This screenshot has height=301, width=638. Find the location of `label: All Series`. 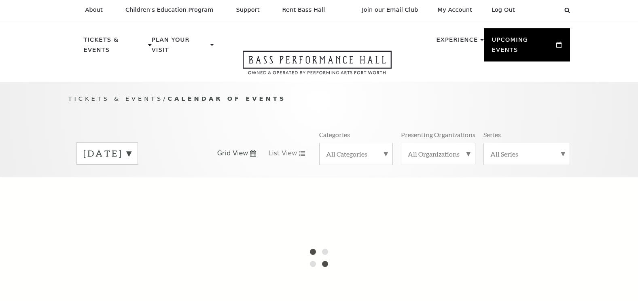

label: All Series is located at coordinates (527, 154).